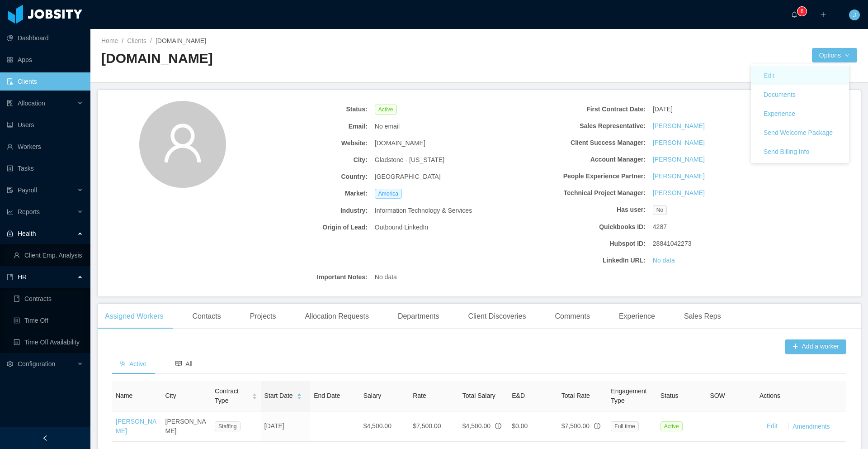 The width and height of the screenshot is (868, 449). What do you see at coordinates (385, 277) in the screenshot?
I see `span: No data` at bounding box center [385, 277].